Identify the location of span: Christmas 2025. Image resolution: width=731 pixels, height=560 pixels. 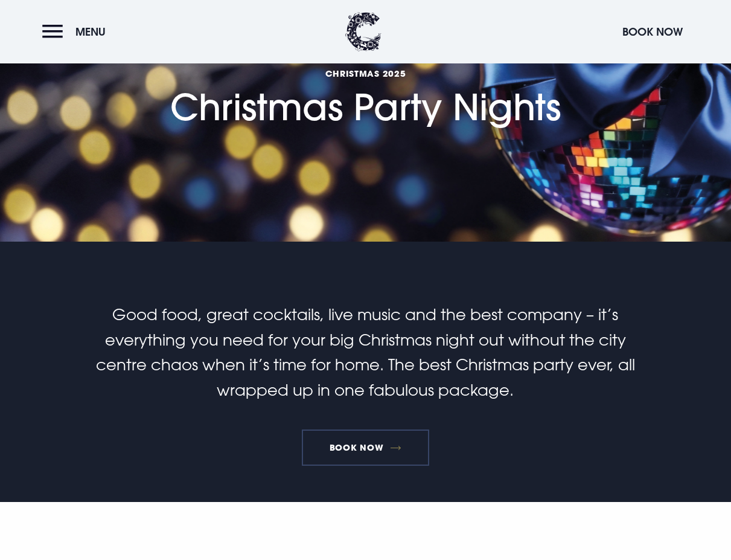
(365, 73).